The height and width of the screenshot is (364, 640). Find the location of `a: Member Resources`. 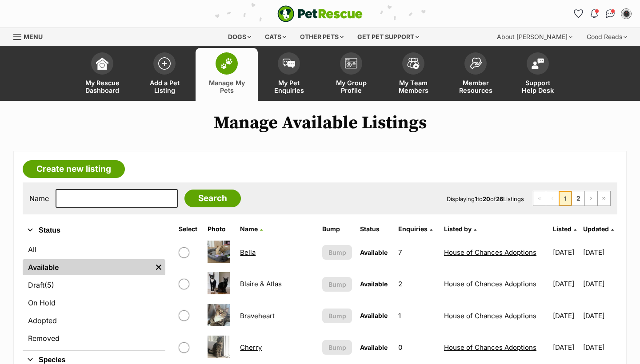

a: Member Resources is located at coordinates (476, 74).